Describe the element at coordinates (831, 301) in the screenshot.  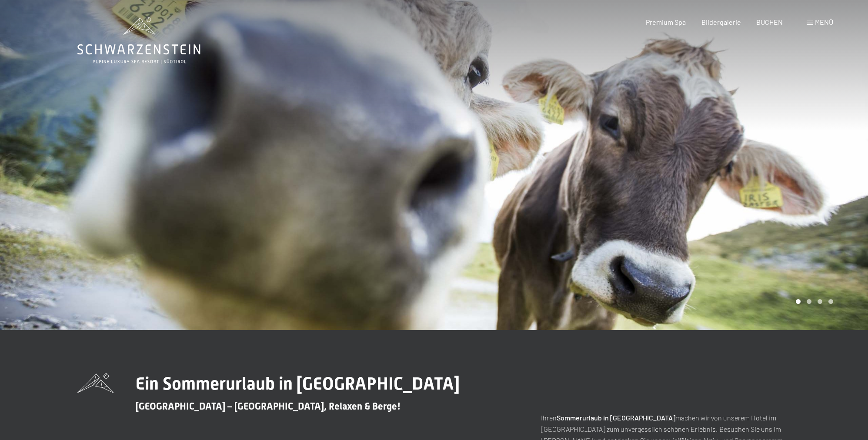
I see `div: Carousel Page 4` at that location.